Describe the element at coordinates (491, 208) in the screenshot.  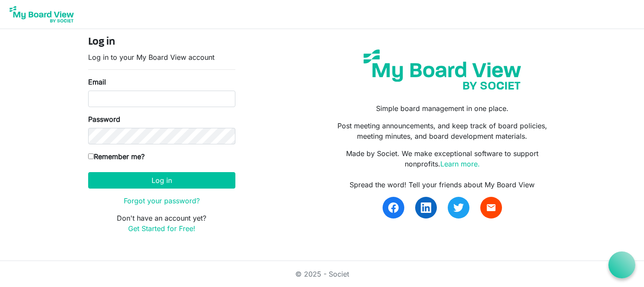
I see `span: email` at that location.